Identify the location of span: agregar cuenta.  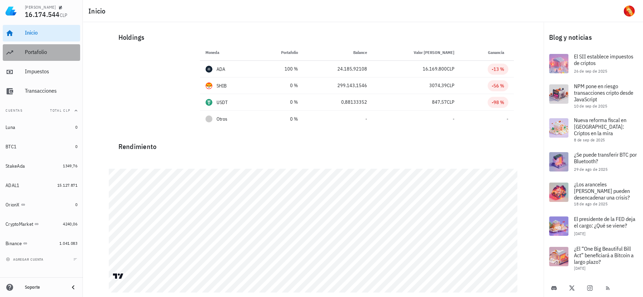
(25, 259).